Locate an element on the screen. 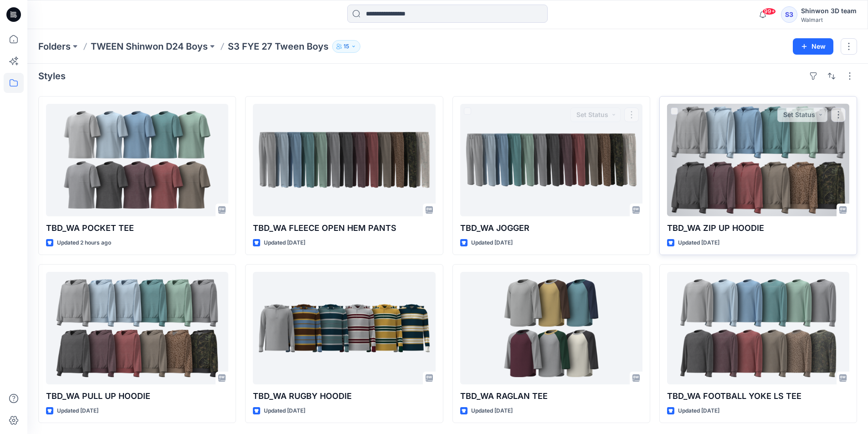 The width and height of the screenshot is (868, 434). a: TBD_WA RAGLAN TEE is located at coordinates (551, 327).